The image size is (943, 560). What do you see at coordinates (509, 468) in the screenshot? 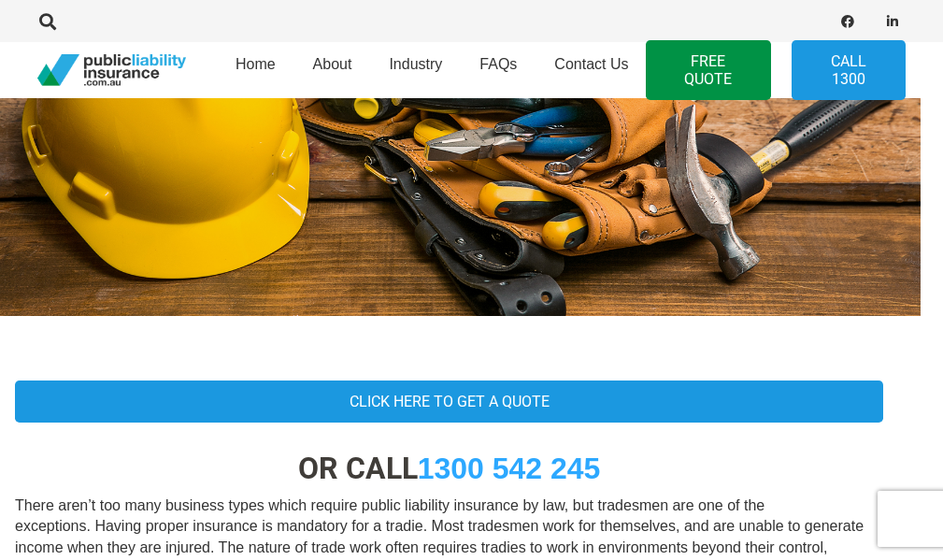
I see `a: 1300 542 245` at bounding box center [509, 468].